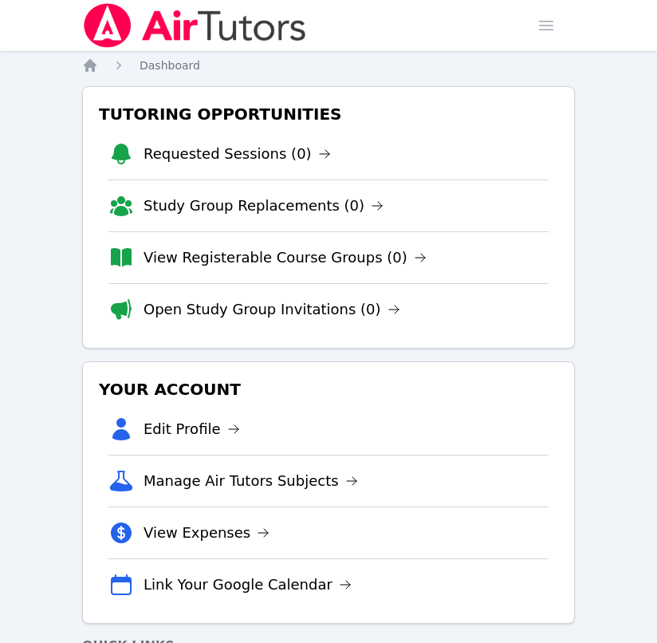  What do you see at coordinates (250, 481) in the screenshot?
I see `a: Manage Air Tutors Subjects` at bounding box center [250, 481].